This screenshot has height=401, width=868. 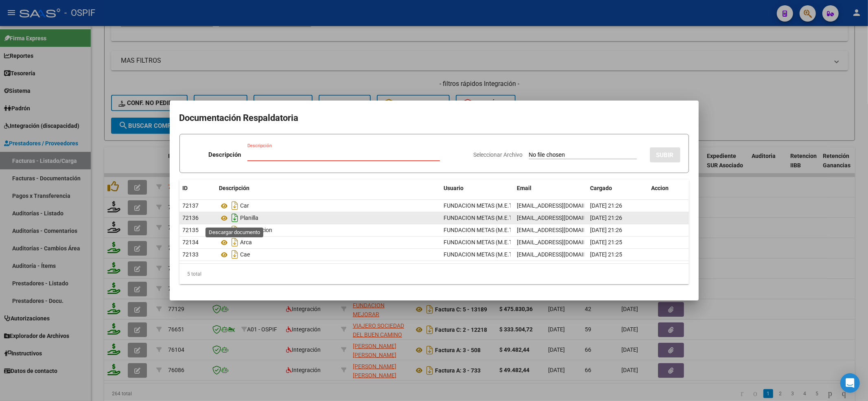 What do you see at coordinates (329, 230) in the screenshot?
I see `div: Autorizacion` at bounding box center [329, 230].